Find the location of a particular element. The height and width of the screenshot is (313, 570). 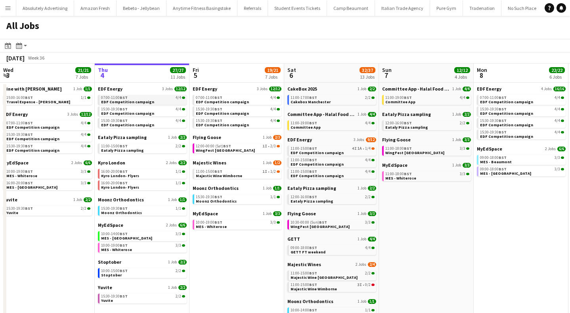

div: Kyro London2 Jobs2/216:00-20:00BST1/1Kyro London- Flyers16:00-20:00BST1/1Kyro London- Flyers is located at coordinates (142, 178).